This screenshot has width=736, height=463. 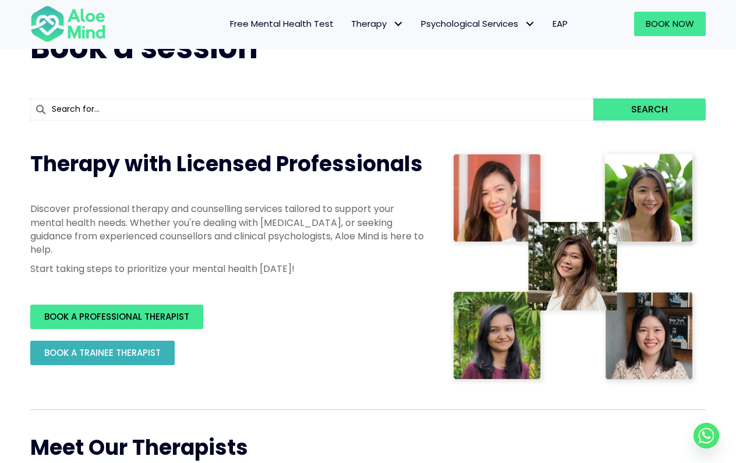 What do you see at coordinates (560, 23) in the screenshot?
I see `span: EAP` at bounding box center [560, 23].